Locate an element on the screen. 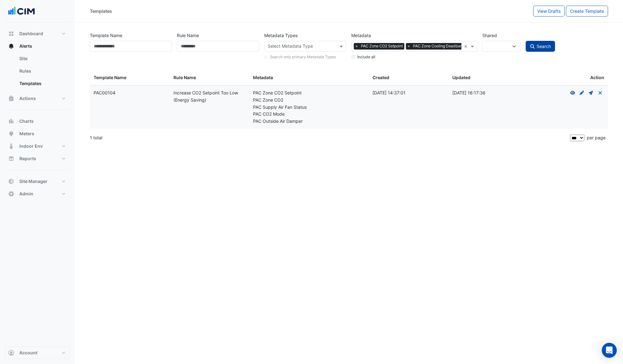 The width and height of the screenshot is (623, 364). span: Actions is located at coordinates (27, 99).